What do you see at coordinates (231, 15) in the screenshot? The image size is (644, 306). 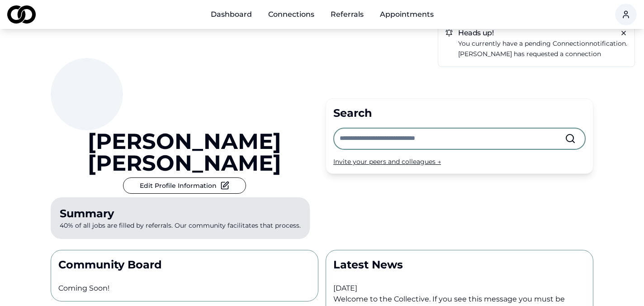 I see `a: Dashboard` at bounding box center [231, 15].